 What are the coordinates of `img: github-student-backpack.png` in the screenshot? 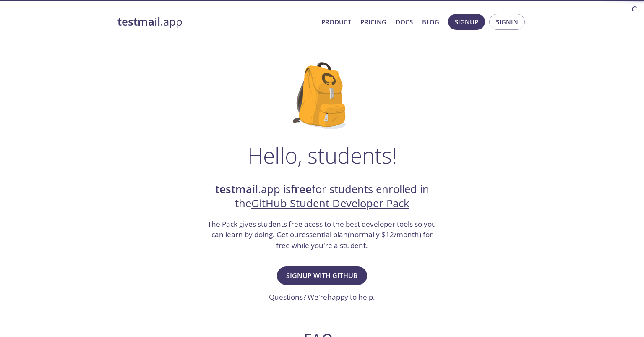 It's located at (322, 96).